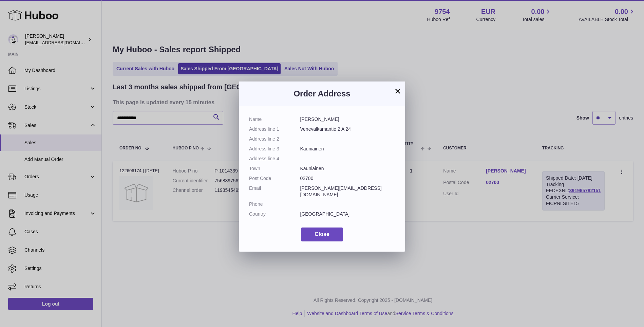 This screenshot has height=327, width=644. I want to click on h3: Order Address, so click(322, 93).